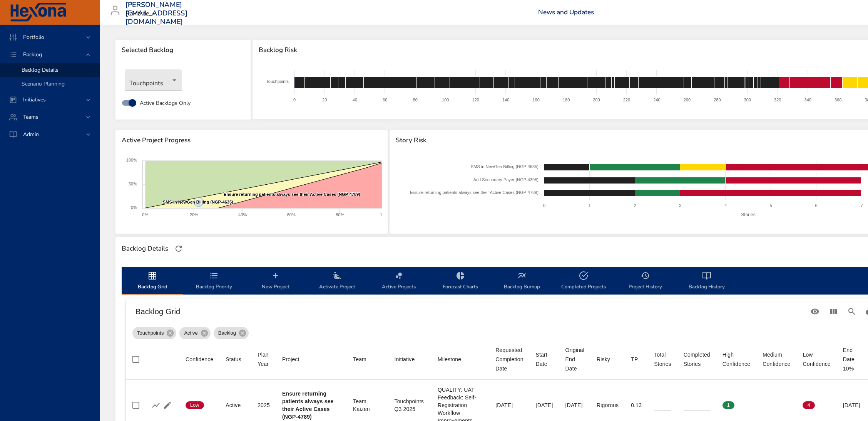  What do you see at coordinates (132, 160) in the screenshot?
I see `text: 100%` at bounding box center [132, 160].